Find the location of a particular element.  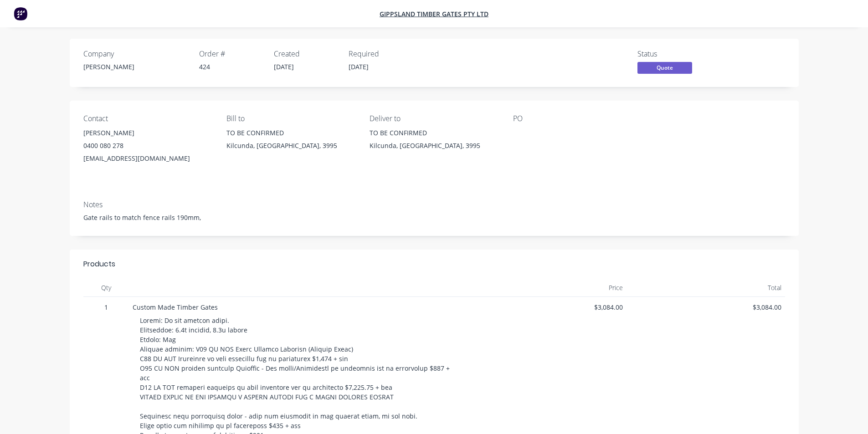

div: Status is located at coordinates (671, 54).